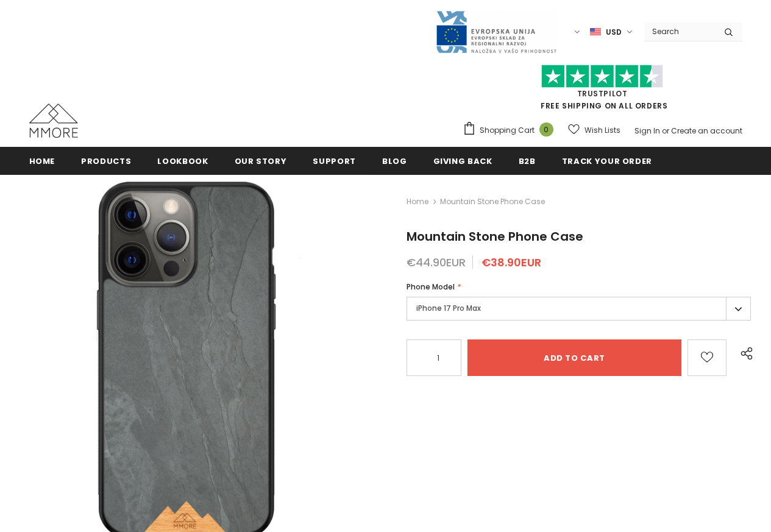 This screenshot has height=532, width=771. I want to click on img: MMORE Cases, so click(54, 121).